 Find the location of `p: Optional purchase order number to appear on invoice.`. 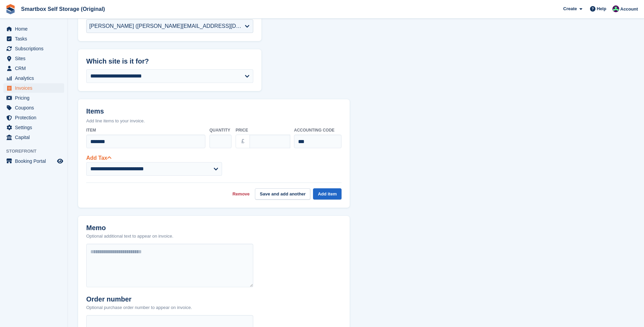

p: Optional purchase order number to appear on invoice. is located at coordinates (139, 307).